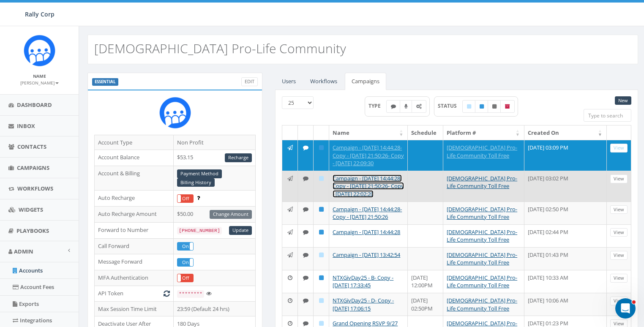 The image size is (644, 327). I want to click on i: Generate New Token, so click(166, 293).